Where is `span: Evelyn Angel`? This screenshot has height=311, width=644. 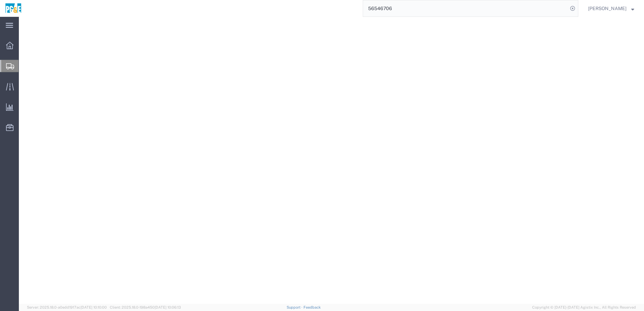
span: Evelyn Angel is located at coordinates (607, 9).